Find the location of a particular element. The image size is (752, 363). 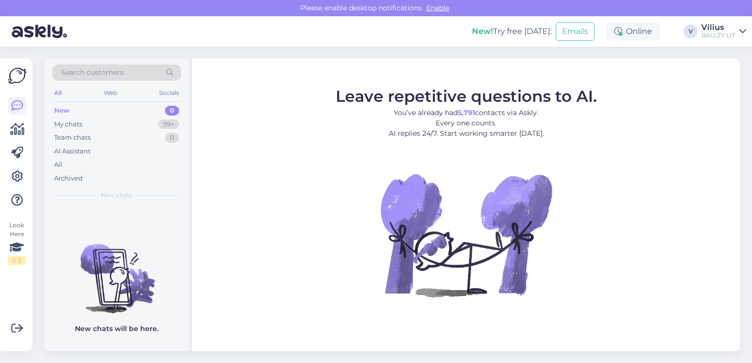

div: Web is located at coordinates (110, 93).